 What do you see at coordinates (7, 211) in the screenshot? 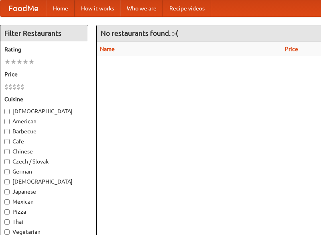
I see `input: Pizza` at bounding box center [7, 211].